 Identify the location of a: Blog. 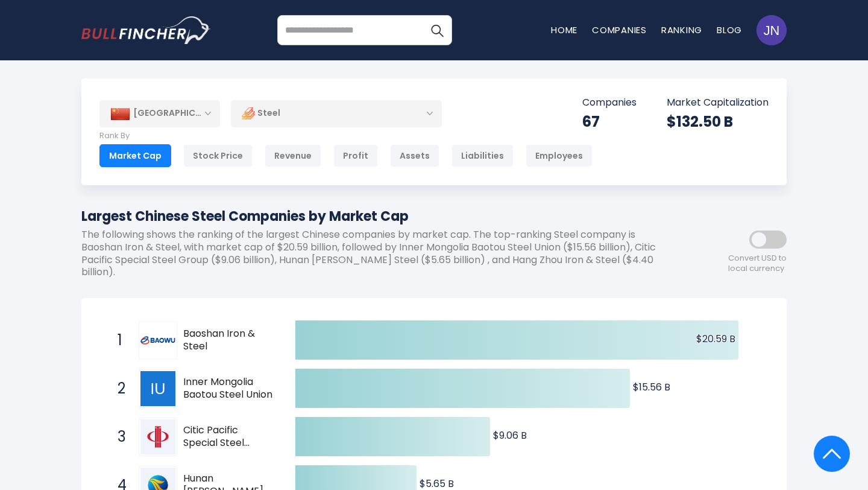
(729, 29).